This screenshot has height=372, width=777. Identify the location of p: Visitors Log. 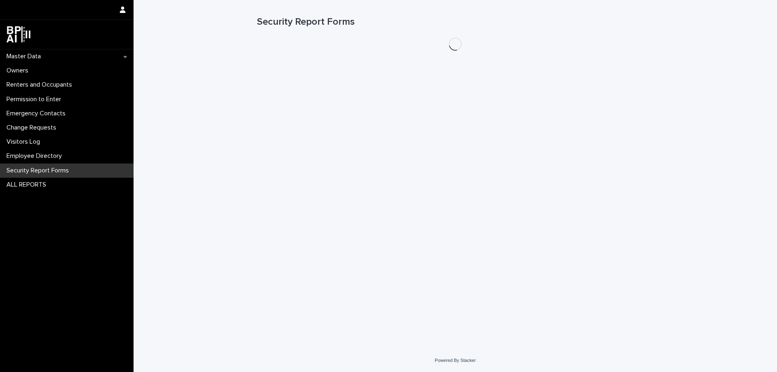
(25, 142).